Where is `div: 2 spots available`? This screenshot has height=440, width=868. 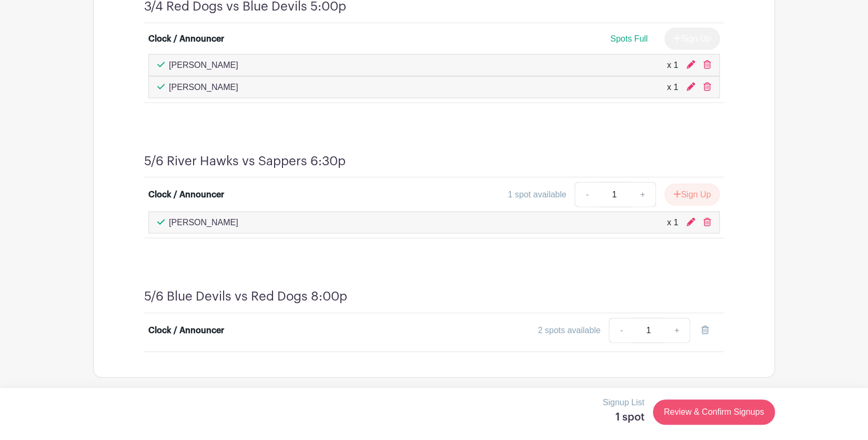 div: 2 spots available is located at coordinates (569, 331).